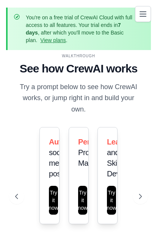 Image resolution: width=157 pixels, height=234 pixels. I want to click on span: Project Manager, so click(92, 158).